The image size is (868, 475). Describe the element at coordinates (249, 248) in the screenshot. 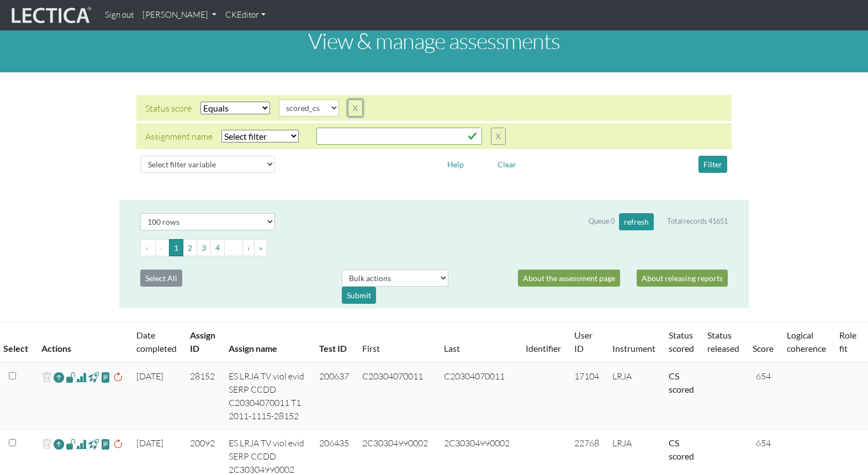

I see `button: Go to next page` at that location.